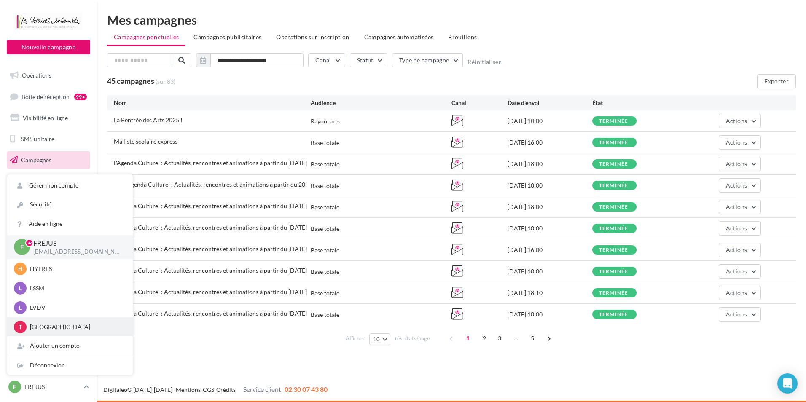 This screenshot has height=402, width=806. I want to click on a: SMS unitaire, so click(48, 139).